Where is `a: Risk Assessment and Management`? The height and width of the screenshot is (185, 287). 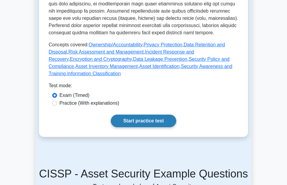 a: Risk Assessment and Management is located at coordinates (106, 52).